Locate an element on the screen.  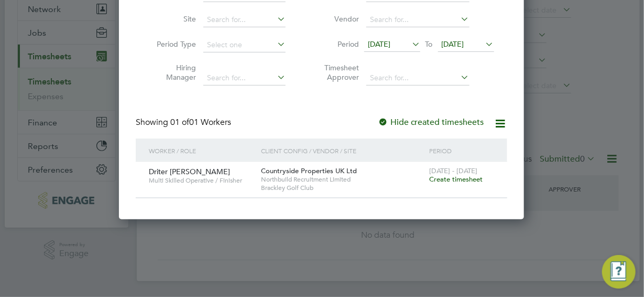
label: Site is located at coordinates (172, 19).